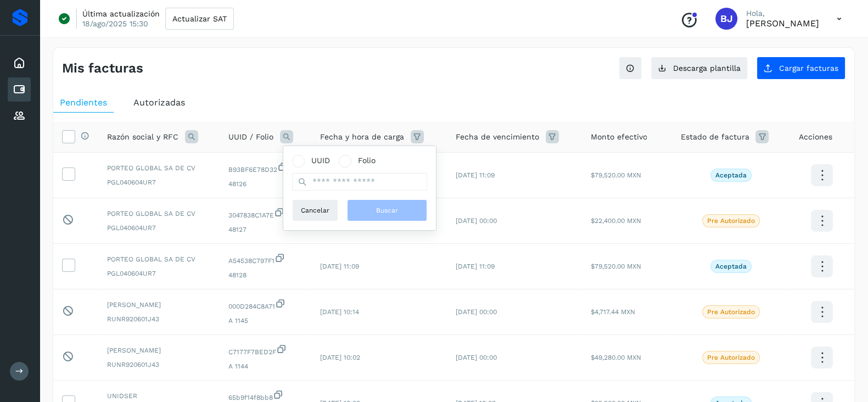 This screenshot has height=402, width=868. Describe the element at coordinates (612, 312) in the screenshot. I see `span: $4,717.44 MXN` at that location.